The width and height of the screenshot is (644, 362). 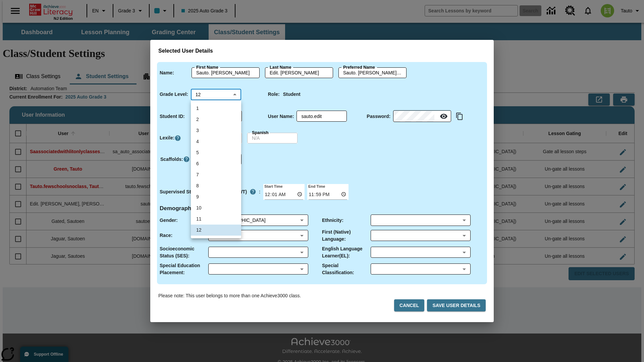 What do you see at coordinates (216, 219) in the screenshot?
I see `li: 11` at bounding box center [216, 219].